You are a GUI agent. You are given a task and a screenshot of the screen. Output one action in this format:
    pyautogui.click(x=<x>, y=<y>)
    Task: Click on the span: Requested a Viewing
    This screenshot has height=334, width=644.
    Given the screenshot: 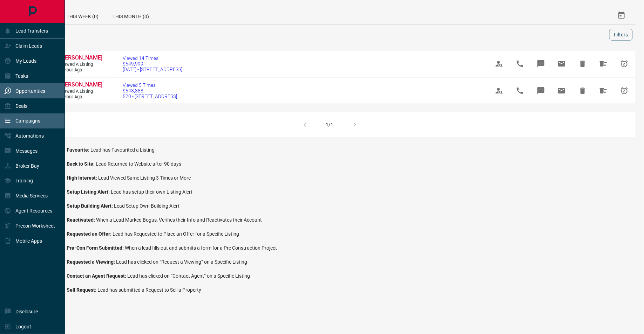 What is the action you would take?
    pyautogui.click(x=91, y=262)
    